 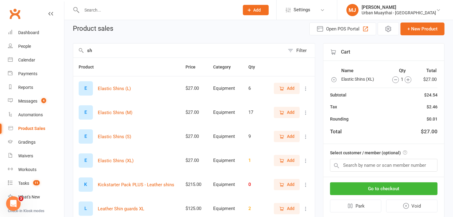 What do you see at coordinates (194, 67) in the screenshot?
I see `span: Price` at bounding box center [194, 67].